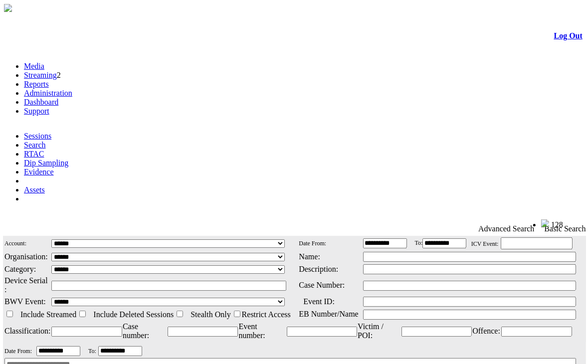  What do you see at coordinates (329, 313) in the screenshot?
I see `span: EB Number/Name` at bounding box center [329, 313].